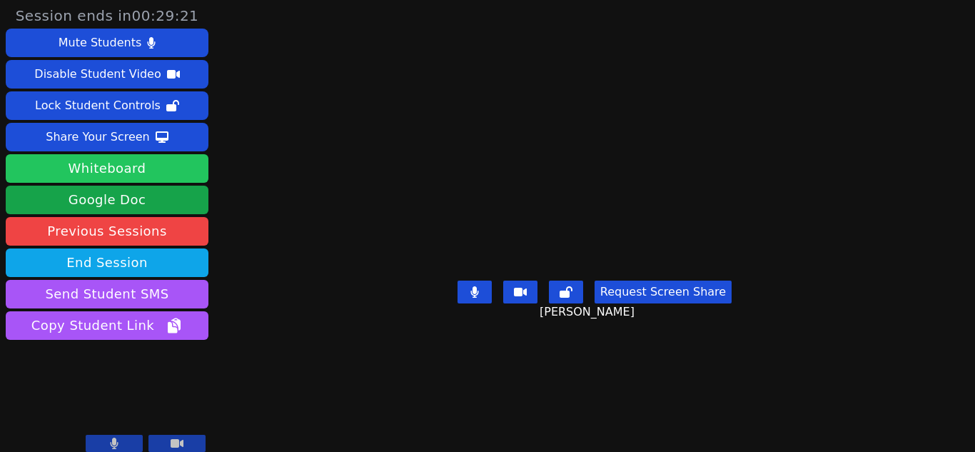  I want to click on time: 00:29:21, so click(166, 16).